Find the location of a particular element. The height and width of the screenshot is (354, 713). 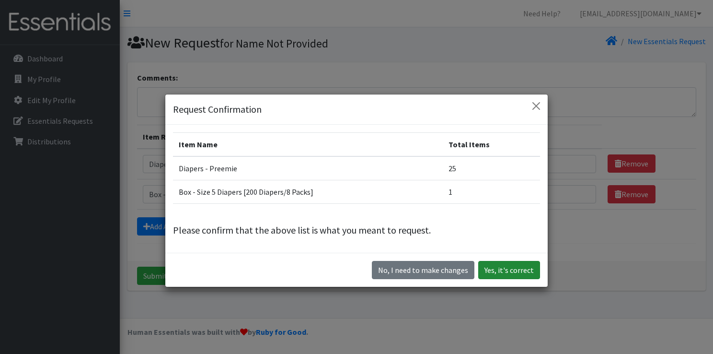

button: Yes, it's correct is located at coordinates (509, 270).